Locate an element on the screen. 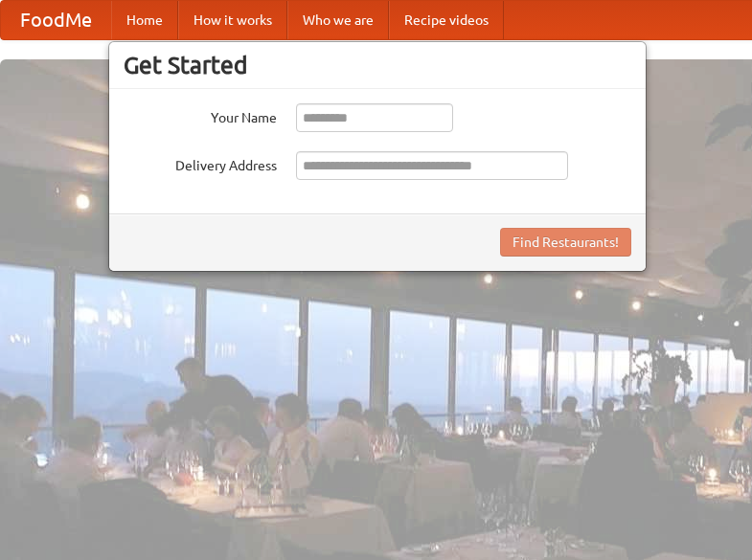 The height and width of the screenshot is (560, 752). h3: Get Started is located at coordinates (377, 66).